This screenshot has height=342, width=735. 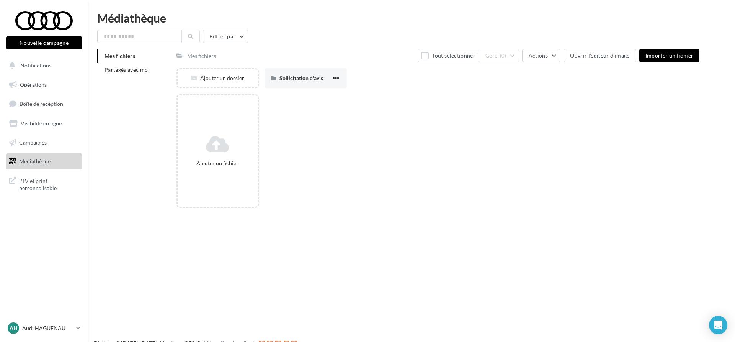 What do you see at coordinates (301, 78) in the screenshot?
I see `span: Sollicitation d'avis` at bounding box center [301, 78].